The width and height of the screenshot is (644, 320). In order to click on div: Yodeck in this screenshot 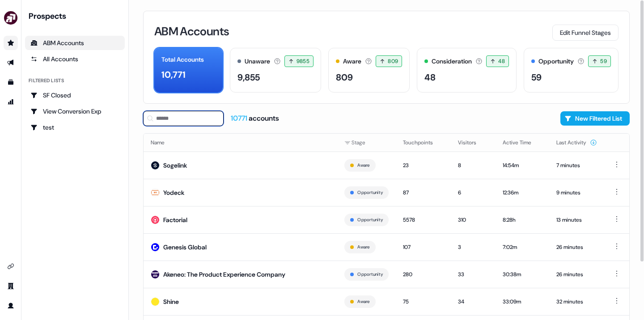, I will do `click(174, 193)`.